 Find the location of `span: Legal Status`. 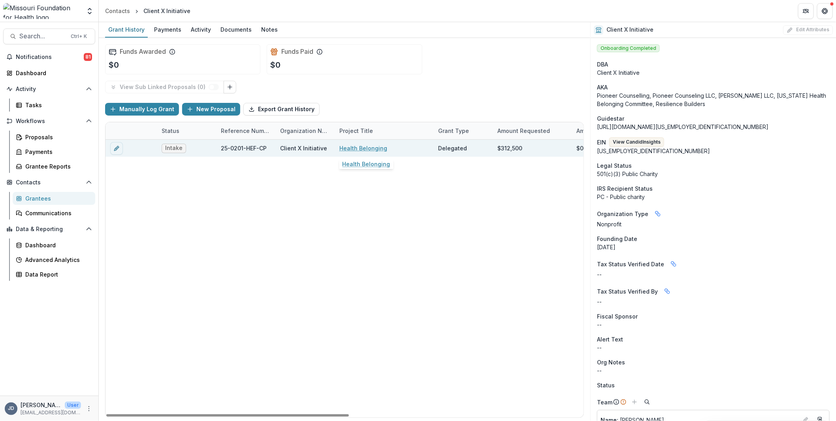

span: Legal Status is located at coordinates (615, 165).